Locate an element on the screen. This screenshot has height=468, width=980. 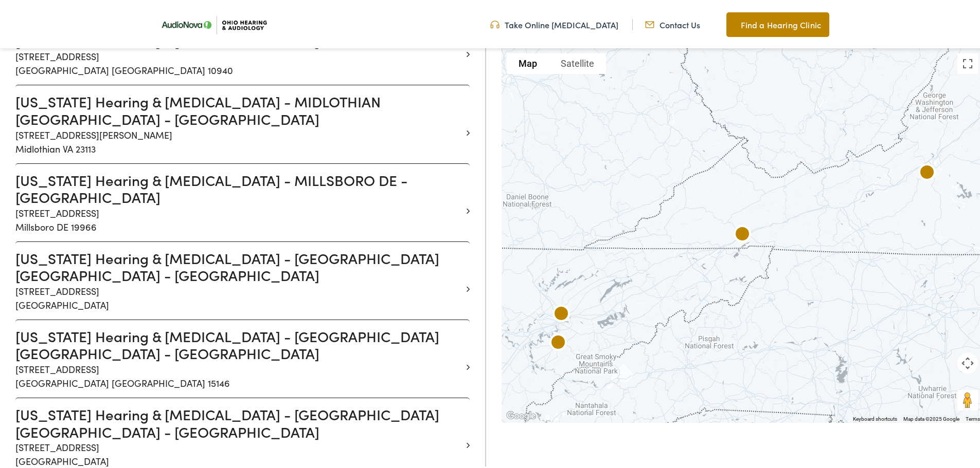
img: Mail icon representing email contact with Ohio Hearing in Cincinnati, OH is located at coordinates (650, 23).